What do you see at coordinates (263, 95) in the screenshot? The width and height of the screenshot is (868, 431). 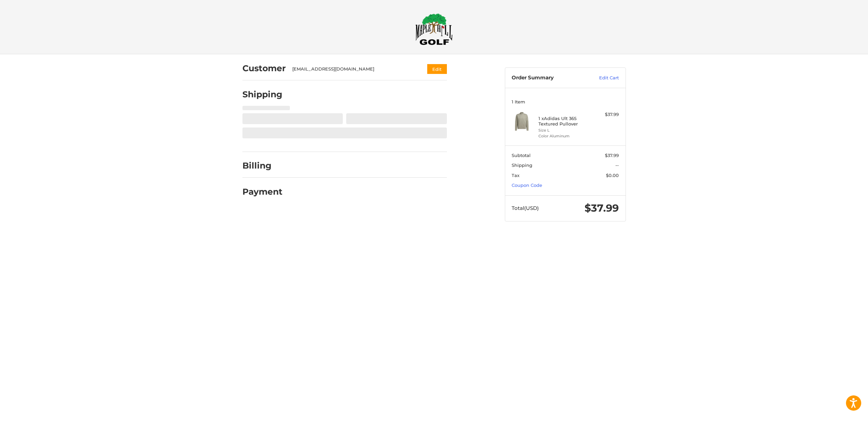 I see `h2: Shipping` at bounding box center [263, 95].